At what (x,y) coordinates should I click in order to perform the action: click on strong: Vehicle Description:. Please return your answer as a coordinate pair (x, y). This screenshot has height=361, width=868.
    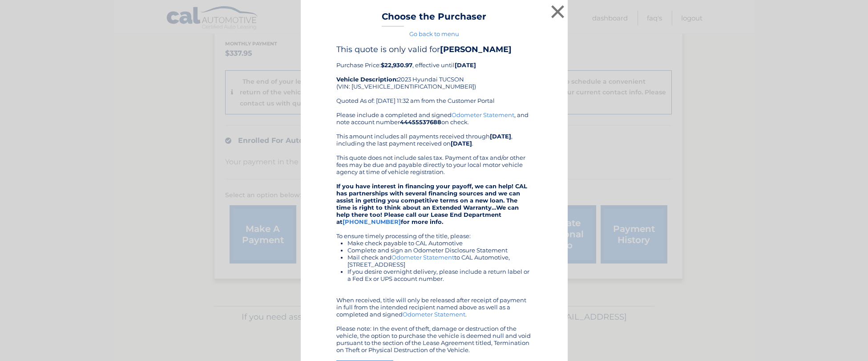
    Looking at the image, I should click on (367, 79).